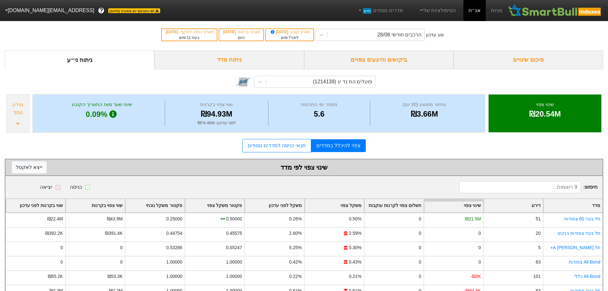 This screenshot has height=291, width=608. Describe the element at coordinates (338, 145) in the screenshot. I see `a: צפוי להיכלל במדדים` at that location.